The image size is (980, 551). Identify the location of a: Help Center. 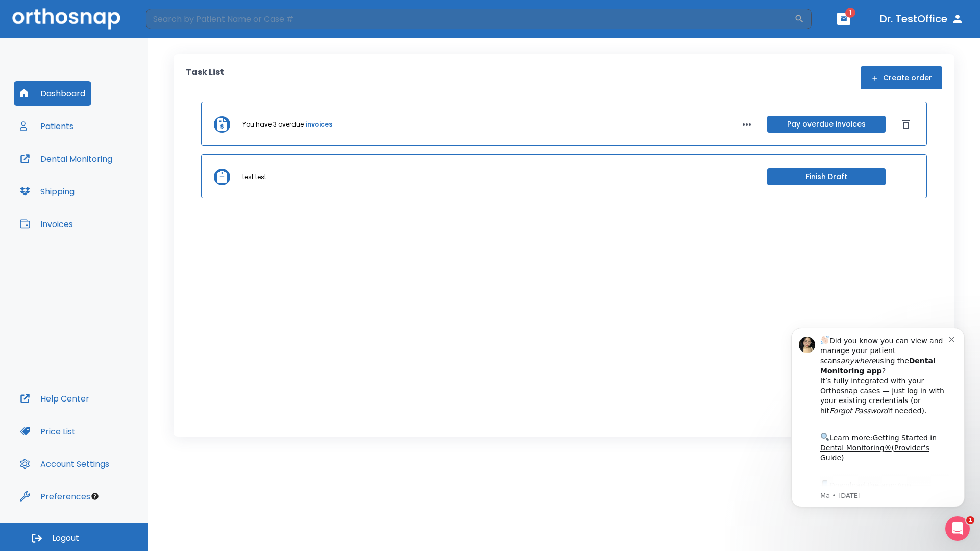
(54, 398).